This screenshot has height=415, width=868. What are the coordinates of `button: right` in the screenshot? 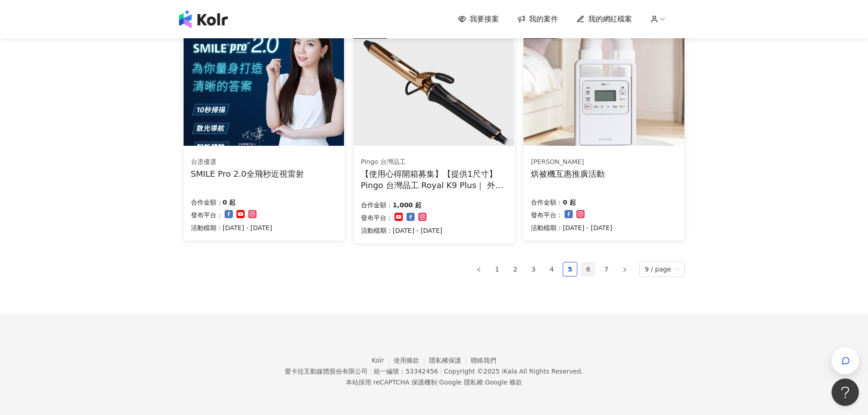 It's located at (625, 270).